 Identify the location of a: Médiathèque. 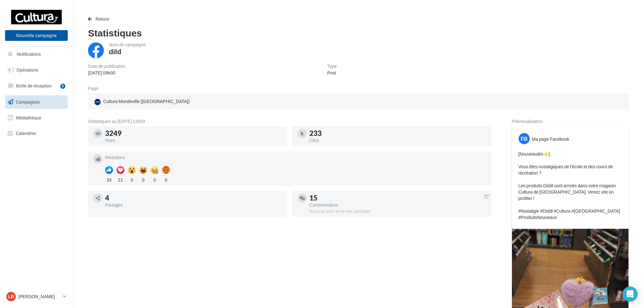
(36, 118).